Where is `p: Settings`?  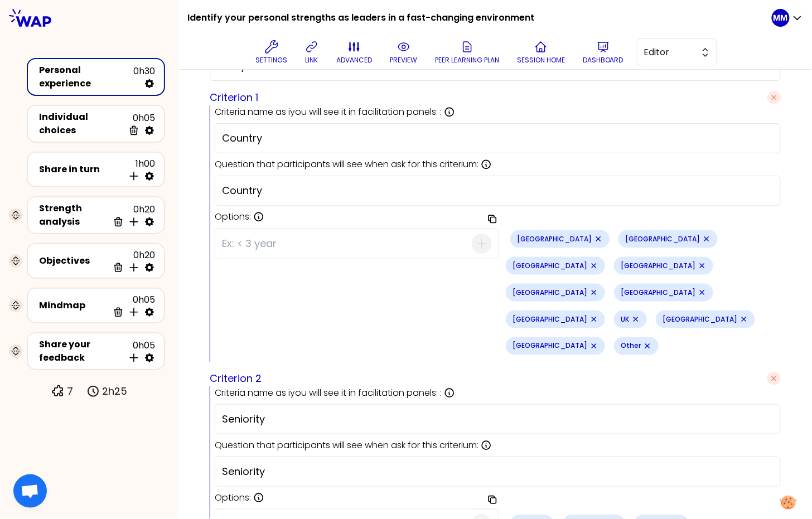
p: Settings is located at coordinates (271, 61).